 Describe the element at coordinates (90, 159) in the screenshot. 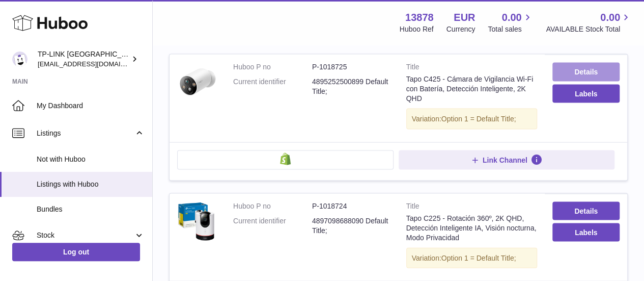

I see `span: Not with Huboo` at that location.